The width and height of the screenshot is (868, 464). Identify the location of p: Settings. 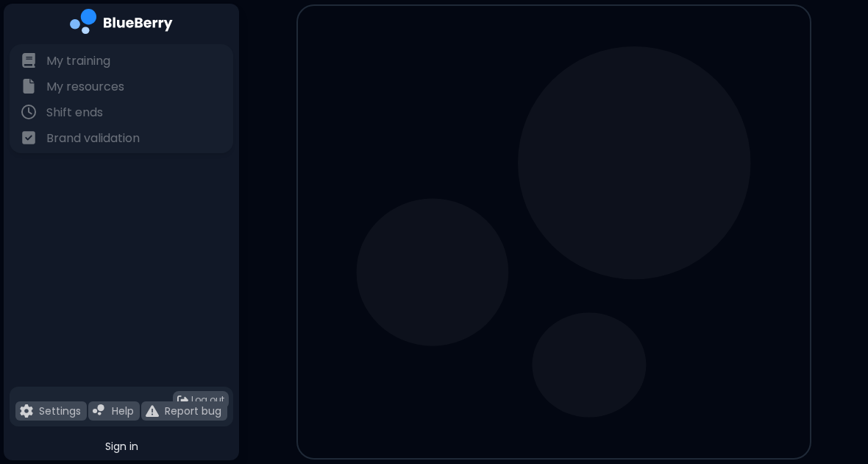
(59, 411).